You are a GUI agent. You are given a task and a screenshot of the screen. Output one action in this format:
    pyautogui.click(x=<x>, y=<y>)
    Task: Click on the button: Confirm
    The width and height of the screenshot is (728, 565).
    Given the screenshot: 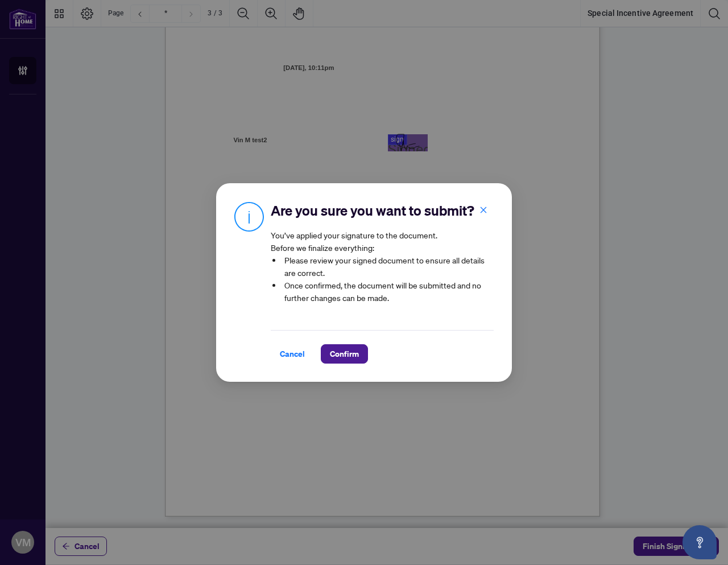 What is the action you would take?
    pyautogui.click(x=344, y=354)
    